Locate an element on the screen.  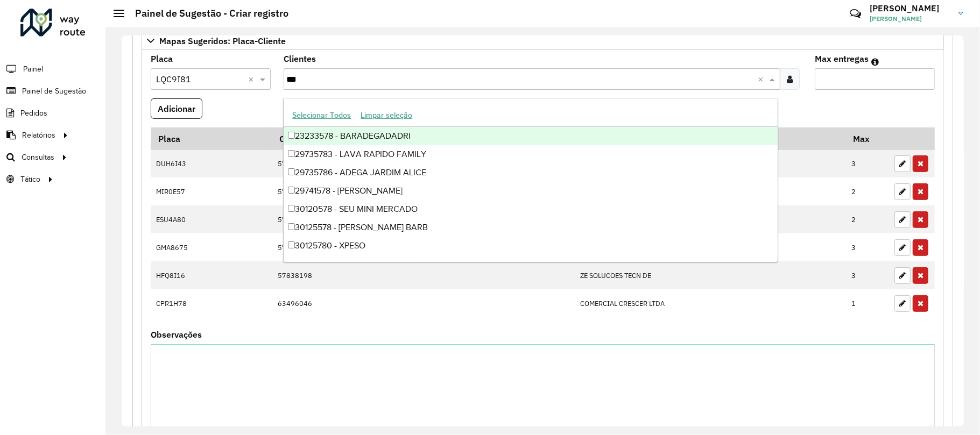
td: GMA8675 is located at coordinates (211, 247).